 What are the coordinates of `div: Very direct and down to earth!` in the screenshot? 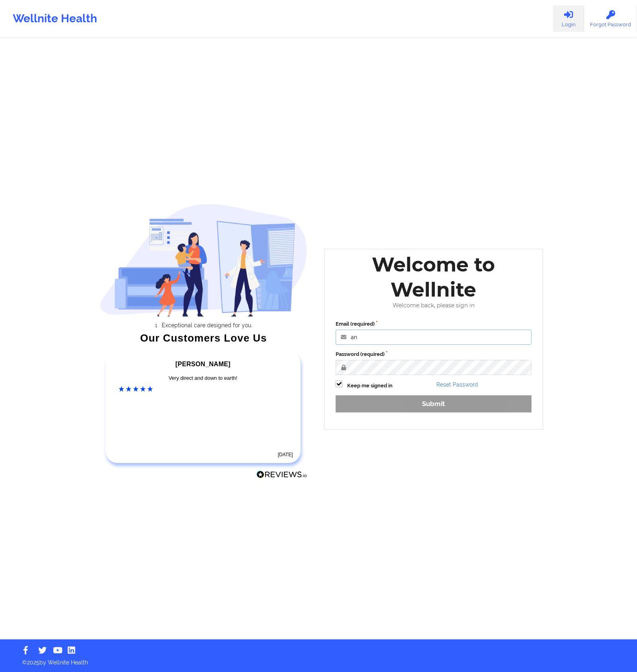 It's located at (203, 378).